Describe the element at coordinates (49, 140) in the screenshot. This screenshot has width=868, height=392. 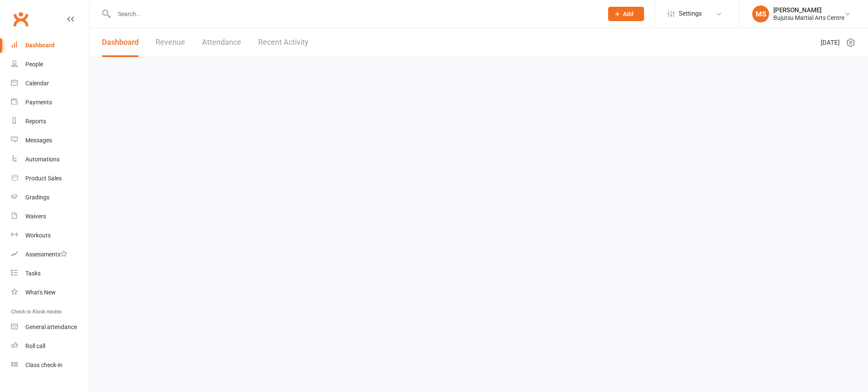
I see `a: Messages` at that location.